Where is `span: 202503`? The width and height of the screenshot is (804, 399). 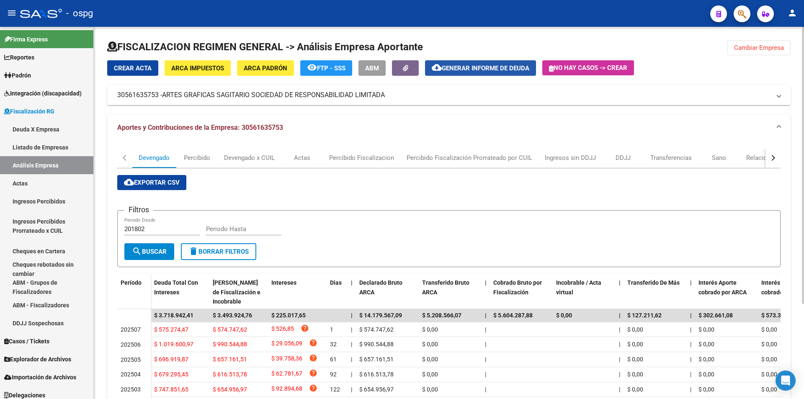 span: 202503 is located at coordinates (131, 389).